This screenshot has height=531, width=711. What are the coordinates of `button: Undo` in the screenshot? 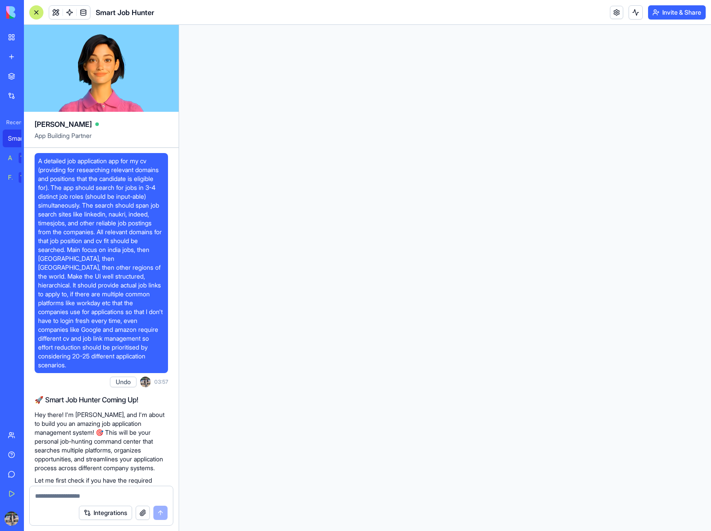 It's located at (123, 382).